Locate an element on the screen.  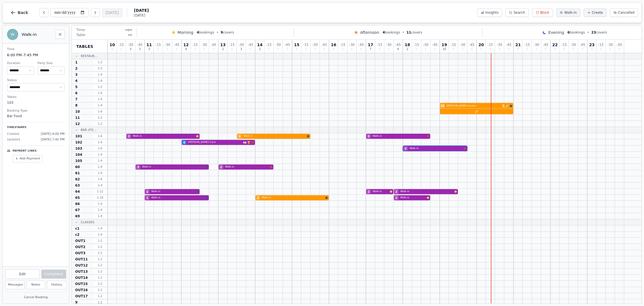
span: 62 is located at coordinates (77, 179).